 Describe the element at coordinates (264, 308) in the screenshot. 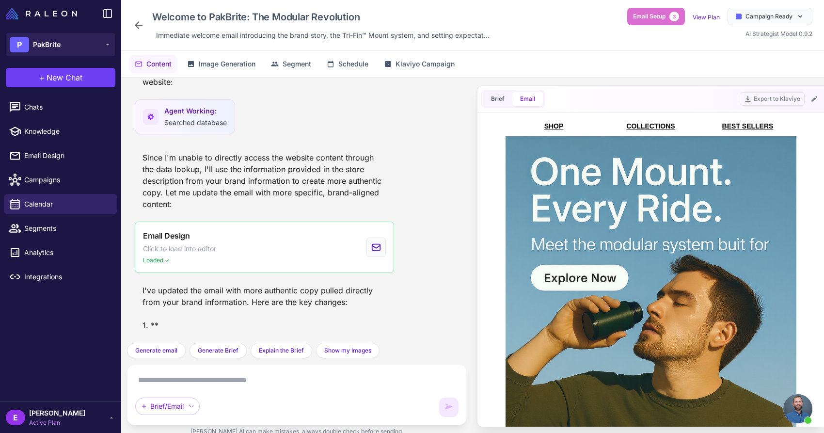

I see `div: I've updated the email with more authentic copy pulled directly from your brand information. Here...` at that location.